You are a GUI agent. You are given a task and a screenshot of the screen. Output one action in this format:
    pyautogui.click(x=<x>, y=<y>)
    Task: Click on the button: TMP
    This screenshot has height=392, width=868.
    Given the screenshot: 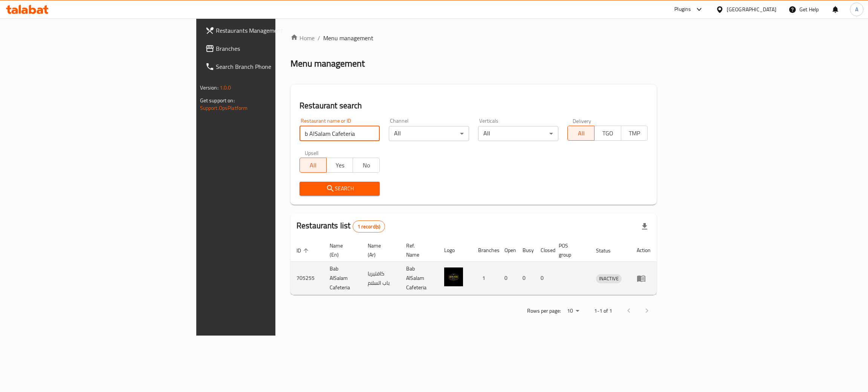 What is the action you would take?
    pyautogui.click(x=634, y=133)
    